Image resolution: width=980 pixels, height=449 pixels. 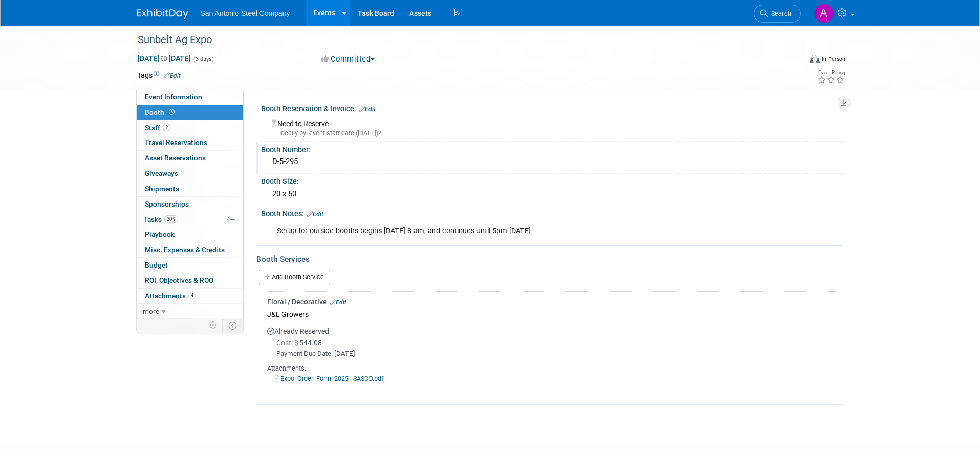 What do you see at coordinates (190, 142) in the screenshot?
I see `a: Travel Reservations` at bounding box center [190, 142].